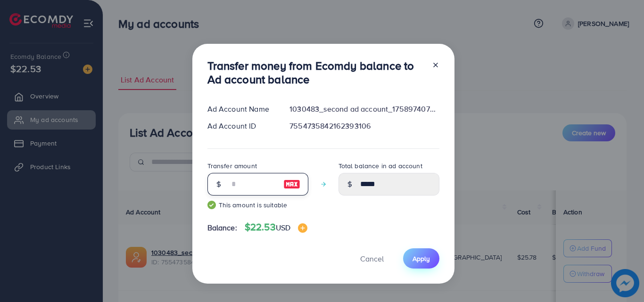 Image resolution: width=644 pixels, height=302 pixels. What do you see at coordinates (232, 166) in the screenshot?
I see `label: Transfer amount` at bounding box center [232, 166].